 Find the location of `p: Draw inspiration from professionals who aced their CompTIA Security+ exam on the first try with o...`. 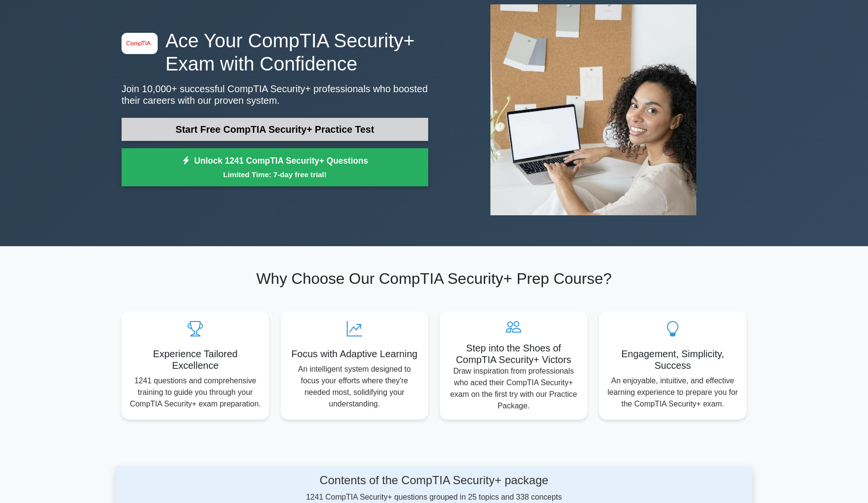

p: Draw inspiration from professionals who aced their CompTIA Security+ exam on the first try with o... is located at coordinates (514, 388).